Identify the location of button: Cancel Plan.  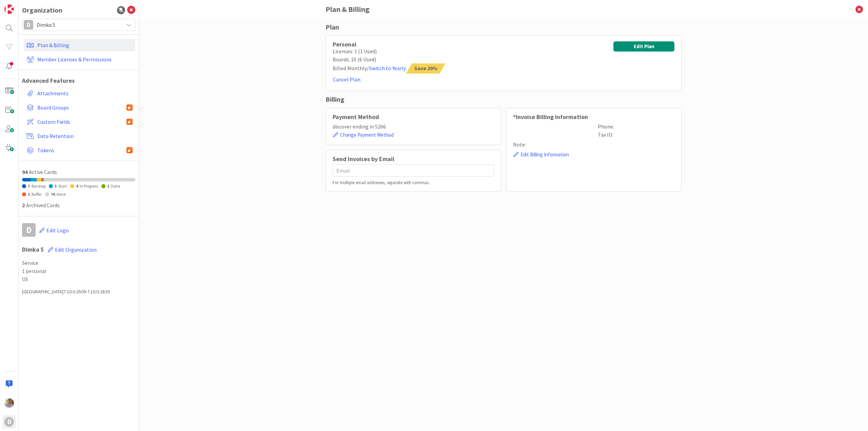
(347, 79).